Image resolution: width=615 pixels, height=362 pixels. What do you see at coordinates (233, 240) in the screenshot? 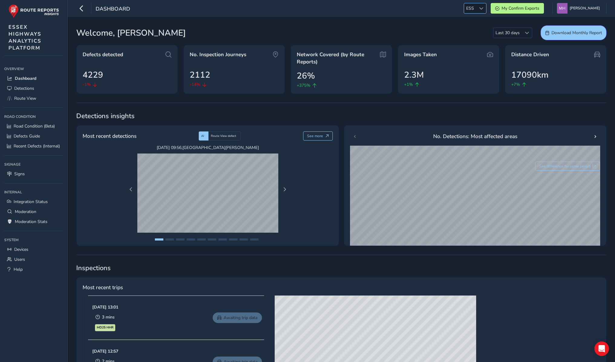
I see `button: Page 8` at bounding box center [233, 240].